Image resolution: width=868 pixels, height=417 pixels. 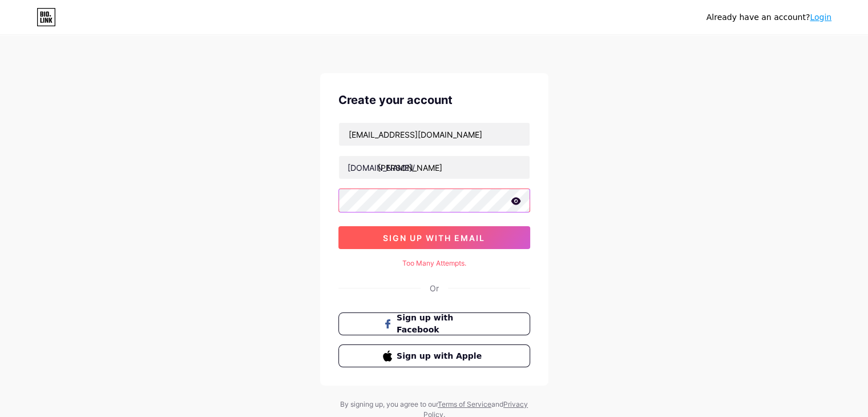 What do you see at coordinates (434, 356) in the screenshot?
I see `a: Sign up with Apple` at bounding box center [434, 356].